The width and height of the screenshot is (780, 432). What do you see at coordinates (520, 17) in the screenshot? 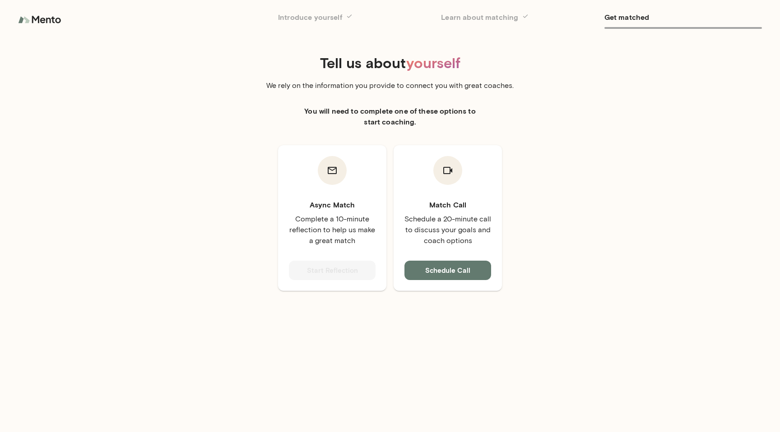
I see `h6: Learn about matching` at bounding box center [520, 17].